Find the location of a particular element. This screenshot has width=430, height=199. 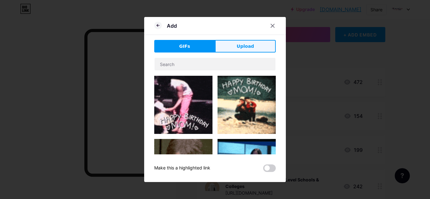

div: Make this a highlighted link is located at coordinates (182, 169).